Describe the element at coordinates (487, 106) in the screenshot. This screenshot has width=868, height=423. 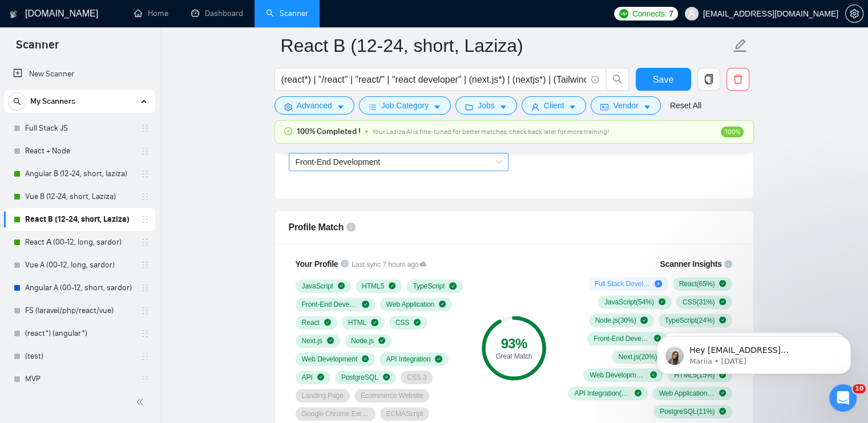
I see `span: Jobs` at that location.